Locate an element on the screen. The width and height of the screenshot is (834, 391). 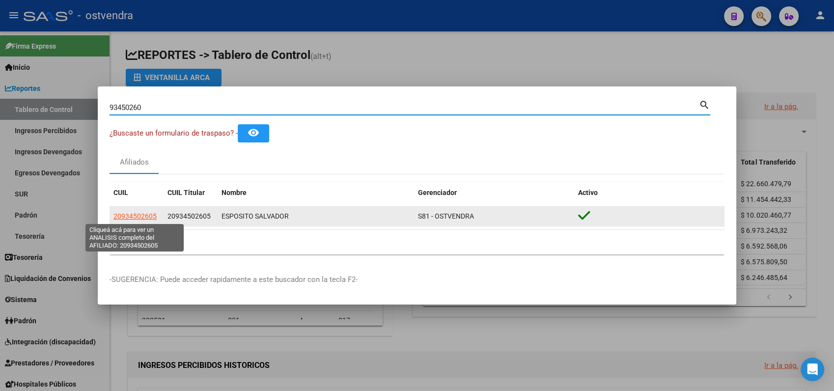
span: Activo is located at coordinates (588, 193).